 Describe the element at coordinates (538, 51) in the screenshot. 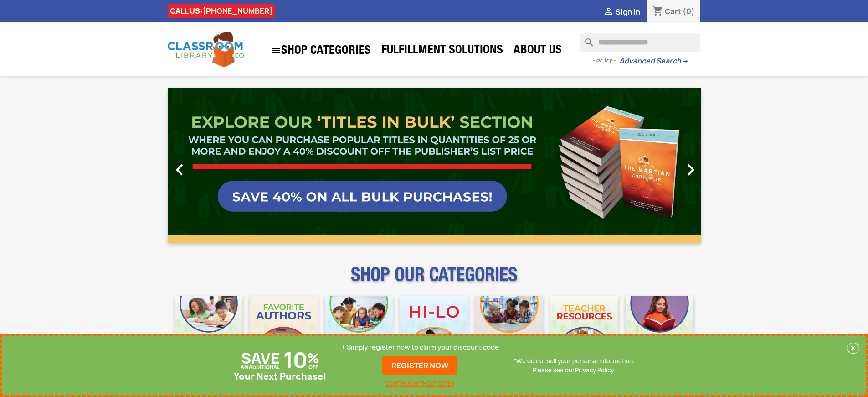

I see `a: About Us` at that location.